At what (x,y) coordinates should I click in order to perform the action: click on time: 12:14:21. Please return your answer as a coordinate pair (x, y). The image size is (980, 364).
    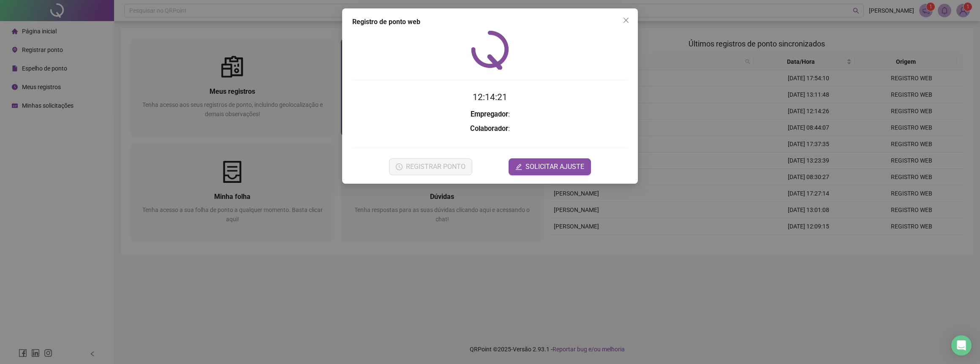
    Looking at the image, I should click on (490, 97).